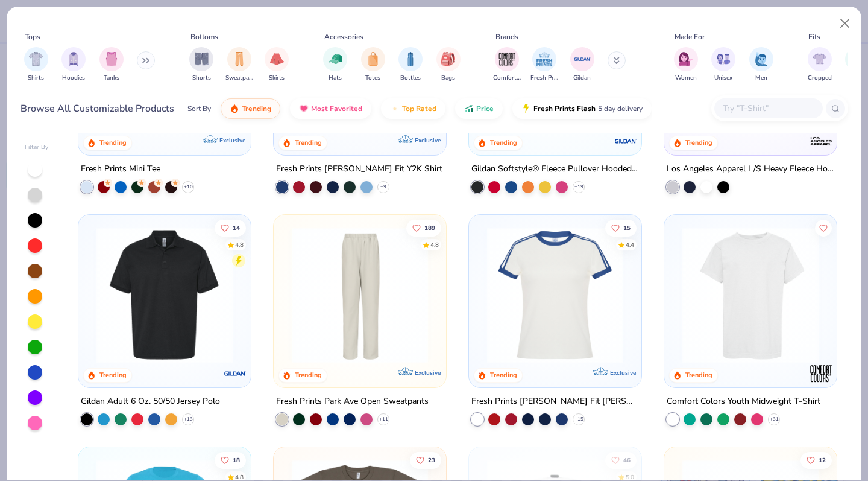 This screenshot has width=868, height=481. Describe the element at coordinates (555, 169) in the screenshot. I see `div: Gildan Softstyle® Fleece Pullover Hooded Sweatshirt` at that location.